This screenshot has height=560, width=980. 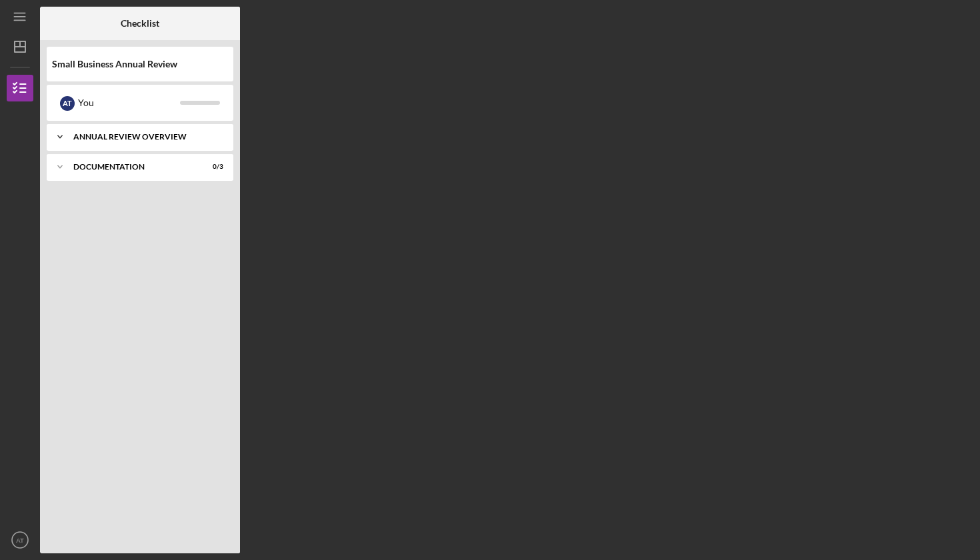 I want to click on div: Annual Review Overview, so click(x=145, y=137).